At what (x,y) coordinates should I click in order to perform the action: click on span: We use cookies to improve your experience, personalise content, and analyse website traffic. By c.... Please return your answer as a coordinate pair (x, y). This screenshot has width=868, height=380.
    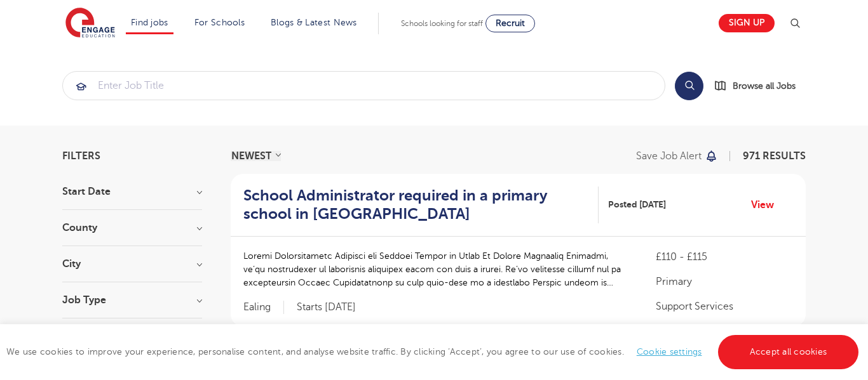
    Looking at the image, I should click on (434, 351).